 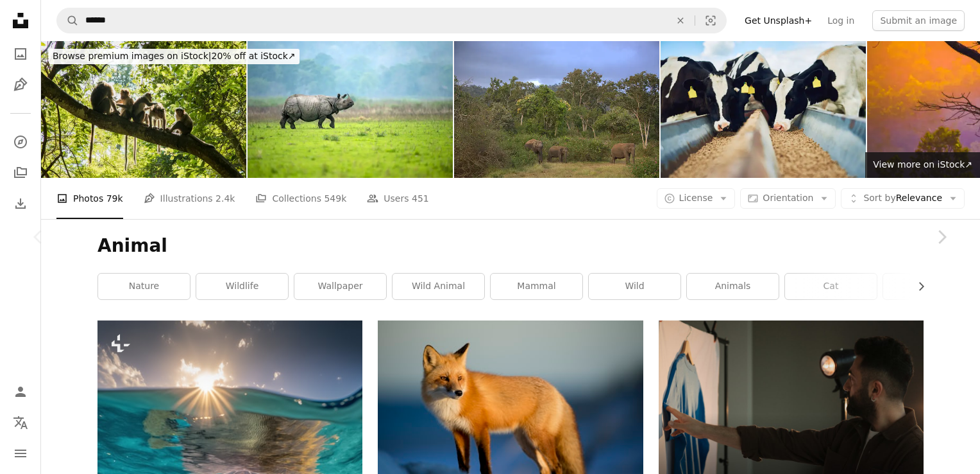 What do you see at coordinates (634, 287) in the screenshot?
I see `a: wild` at bounding box center [634, 287].